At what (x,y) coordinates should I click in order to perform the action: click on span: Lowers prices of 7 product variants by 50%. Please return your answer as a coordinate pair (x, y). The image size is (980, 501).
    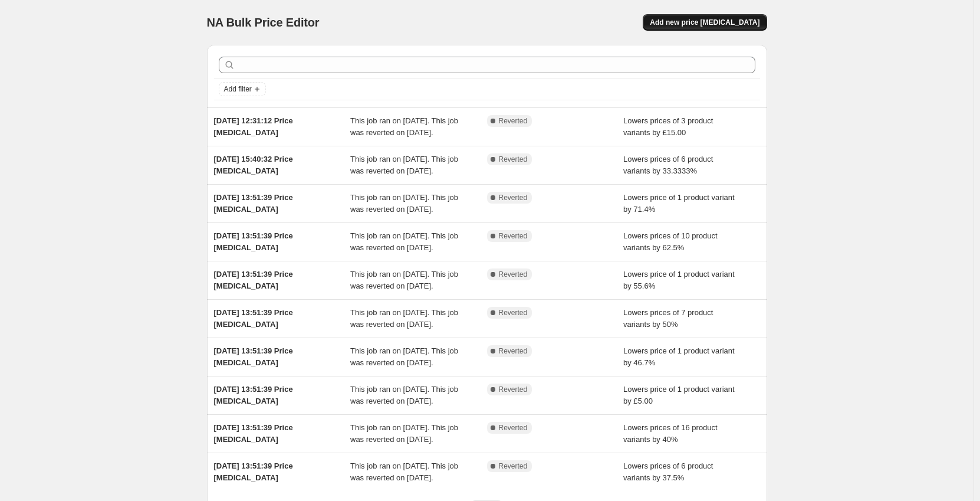
    Looking at the image, I should click on (668, 318).